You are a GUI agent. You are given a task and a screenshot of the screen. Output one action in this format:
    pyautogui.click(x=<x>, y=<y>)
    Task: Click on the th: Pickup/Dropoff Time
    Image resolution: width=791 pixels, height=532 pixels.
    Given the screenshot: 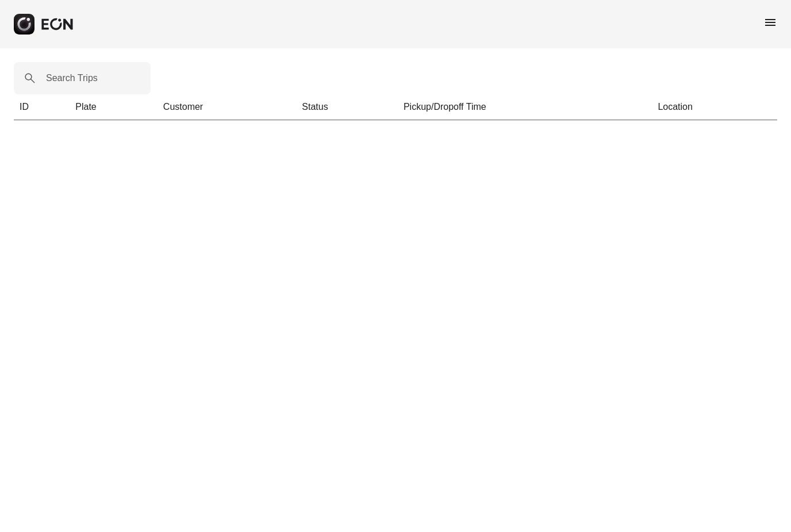 What is the action you would take?
    pyautogui.click(x=525, y=107)
    